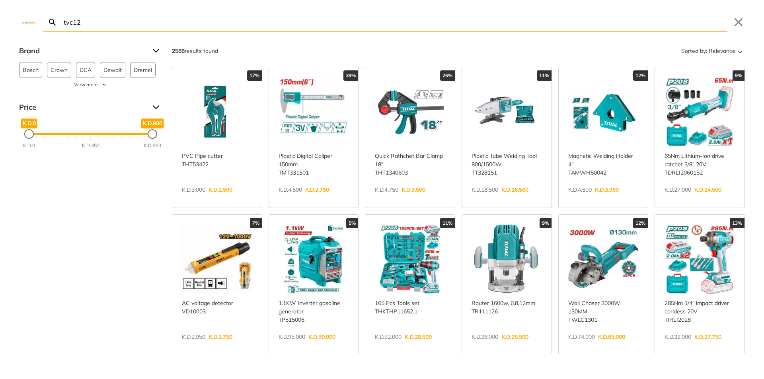  What do you see at coordinates (178, 51) in the screenshot?
I see `strong: 2588` at bounding box center [178, 51].